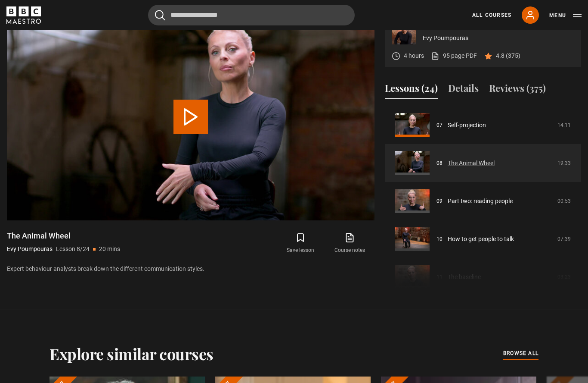  What do you see at coordinates (191, 117) in the screenshot?
I see `video-js: Video Player` at bounding box center [191, 117].